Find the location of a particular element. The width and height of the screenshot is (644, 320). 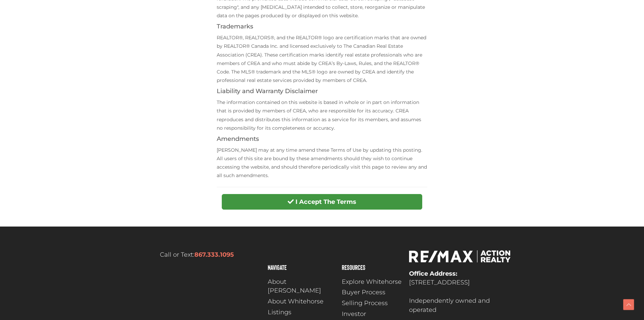

strong: Office Address: is located at coordinates (433, 274).